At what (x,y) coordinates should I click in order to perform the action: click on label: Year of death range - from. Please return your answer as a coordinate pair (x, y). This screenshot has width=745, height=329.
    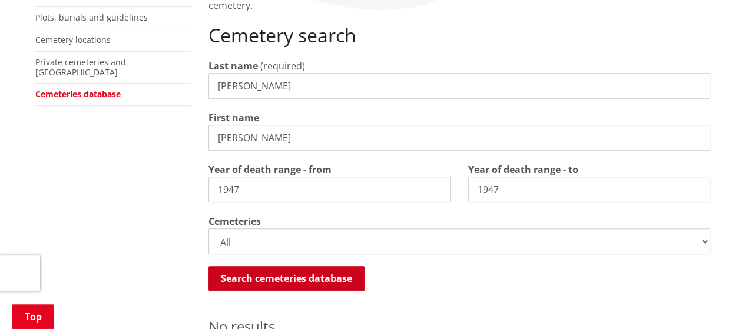
    Looking at the image, I should click on (270, 170).